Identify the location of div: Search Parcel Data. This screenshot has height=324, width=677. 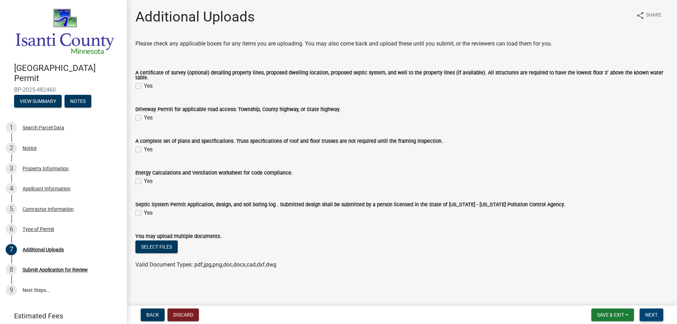
(43, 128).